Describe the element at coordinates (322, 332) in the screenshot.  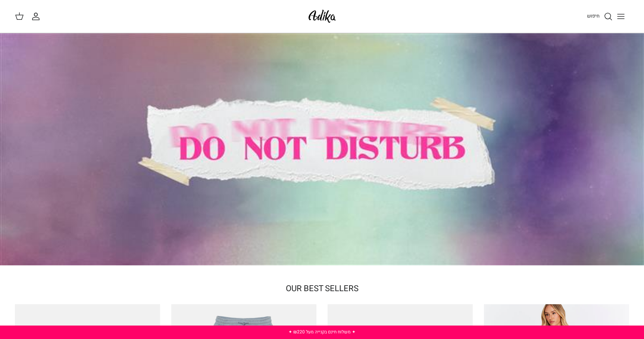
I see `a: ✦ משלוח חינם בקנייה מעל ₪220 ✦` at that location.